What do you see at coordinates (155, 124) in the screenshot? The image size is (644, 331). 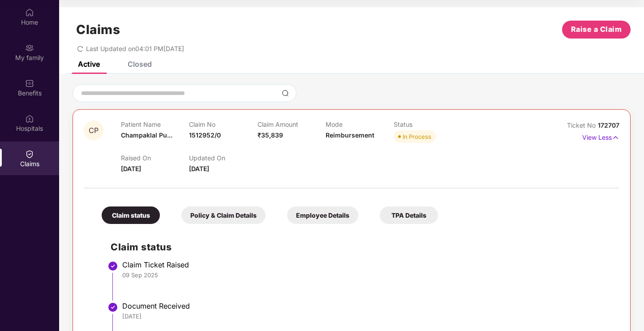 I see `p: Patient Name` at bounding box center [155, 124].